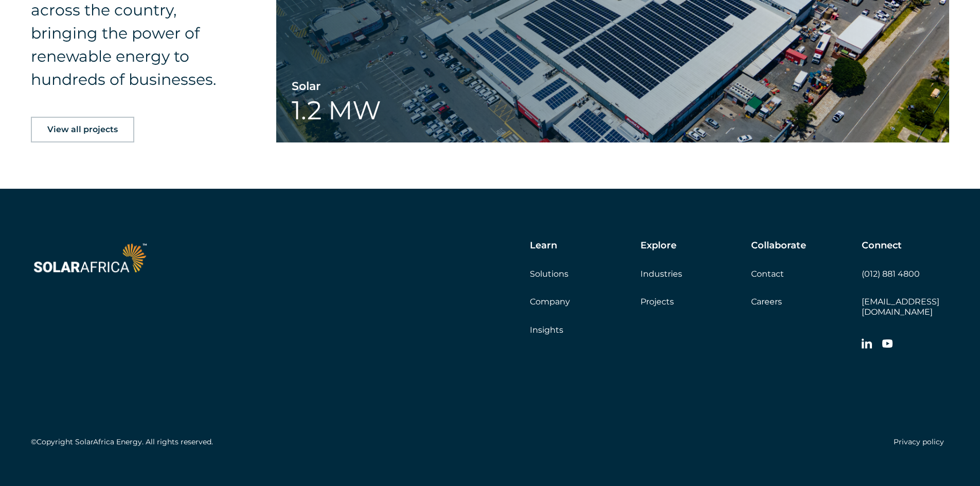 This screenshot has width=980, height=486. What do you see at coordinates (768, 274) in the screenshot?
I see `a: Contact` at bounding box center [768, 274].